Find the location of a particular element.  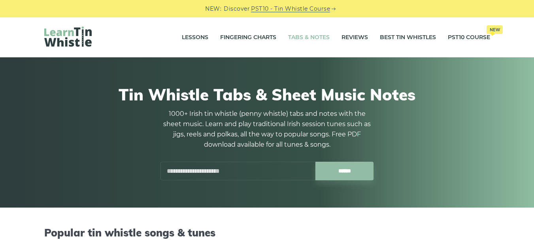

p: 1000+ Irish tin whistle (penny whistle) tabs and notes with the sheet music. Learn and play tradi... is located at coordinates (267, 129).